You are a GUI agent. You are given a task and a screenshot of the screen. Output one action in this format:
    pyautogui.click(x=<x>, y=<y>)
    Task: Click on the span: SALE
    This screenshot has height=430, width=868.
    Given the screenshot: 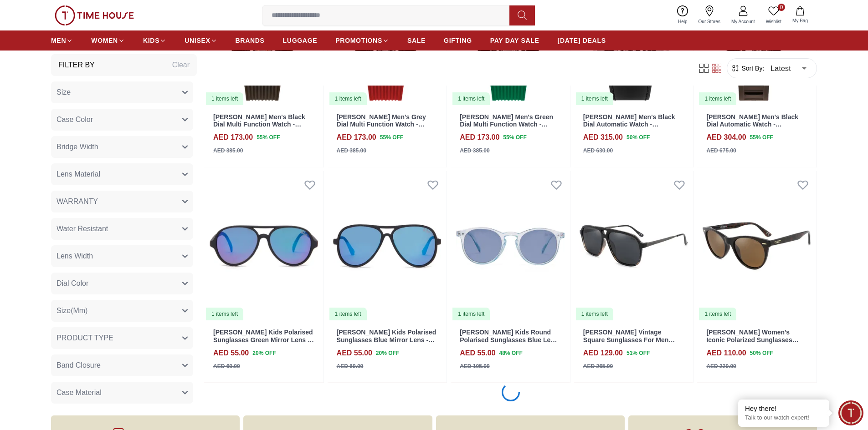 What is the action you would take?
    pyautogui.click(x=417, y=41)
    